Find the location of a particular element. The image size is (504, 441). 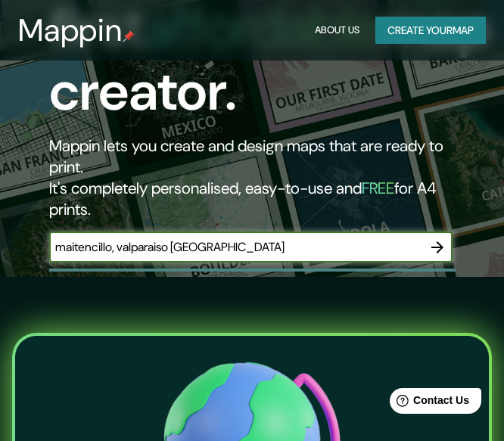

input: Choose your favourite place is located at coordinates (235, 247).